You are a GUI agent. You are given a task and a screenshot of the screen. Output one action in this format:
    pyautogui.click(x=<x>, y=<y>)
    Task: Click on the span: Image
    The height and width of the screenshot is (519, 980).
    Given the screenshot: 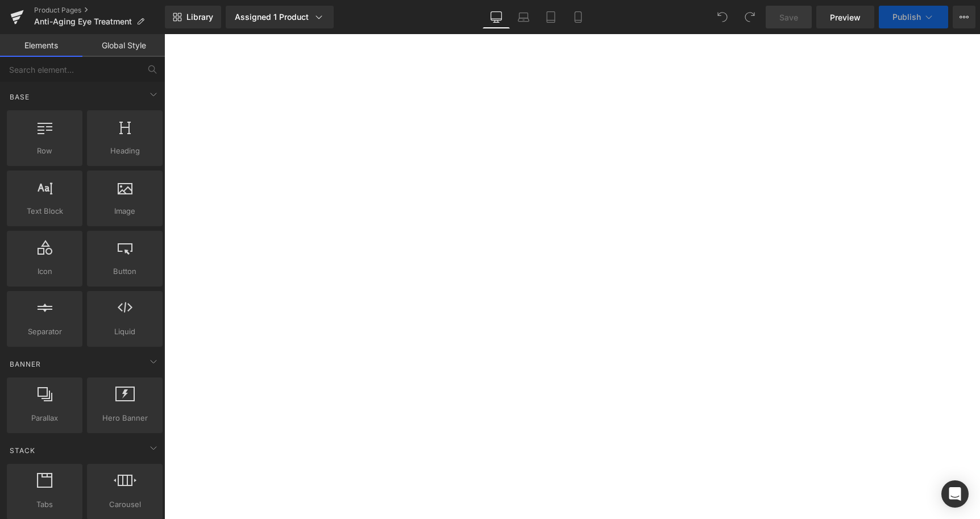 What is the action you would take?
    pyautogui.click(x=125, y=211)
    